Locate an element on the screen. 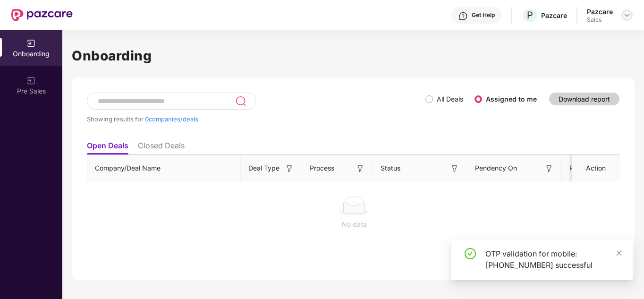  span: check-circle is located at coordinates (470, 253).